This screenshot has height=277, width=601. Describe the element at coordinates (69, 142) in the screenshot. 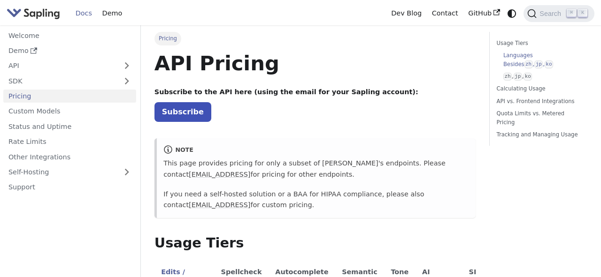

I see `a: Rate Limits` at that location.